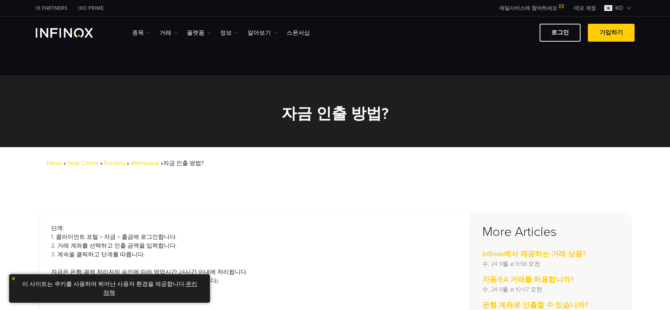 This screenshot has height=310, width=670. What do you see at coordinates (183, 163) in the screenshot?
I see `span: 자금 인출 방법?` at bounding box center [183, 163].